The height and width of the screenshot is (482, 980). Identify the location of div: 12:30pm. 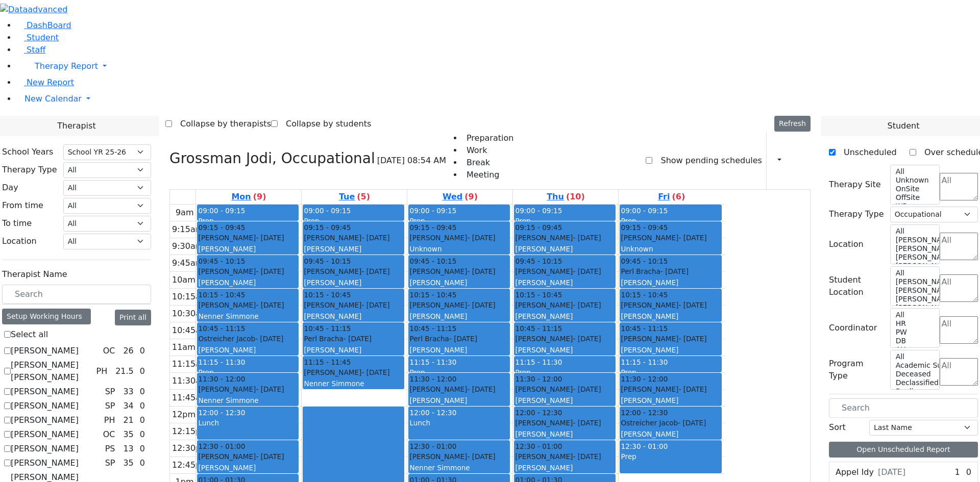
(191, 448).